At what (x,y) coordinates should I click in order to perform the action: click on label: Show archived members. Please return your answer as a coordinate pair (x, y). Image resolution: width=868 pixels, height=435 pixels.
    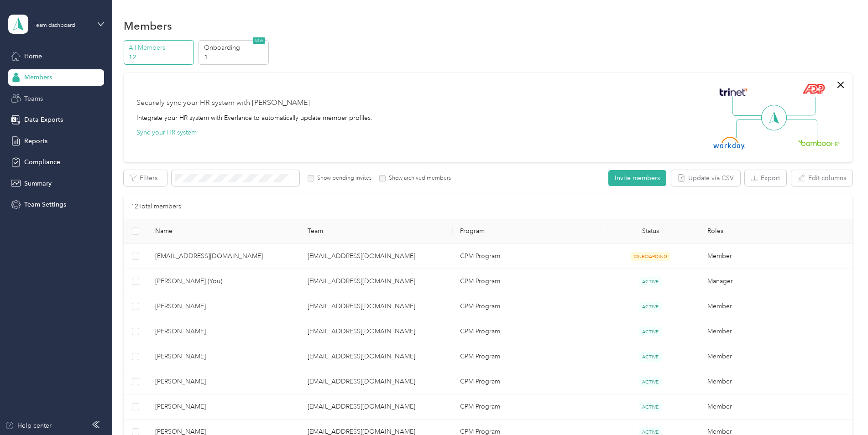
    Looking at the image, I should click on (418, 178).